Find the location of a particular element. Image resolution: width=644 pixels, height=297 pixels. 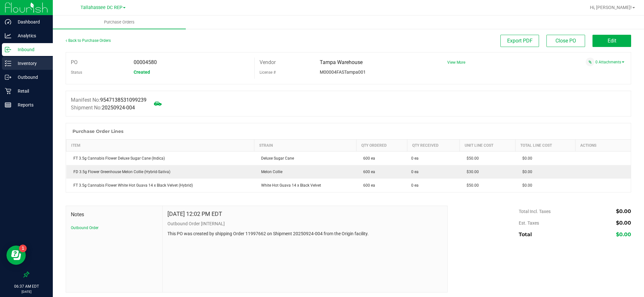

label: Status is located at coordinates (76, 73).